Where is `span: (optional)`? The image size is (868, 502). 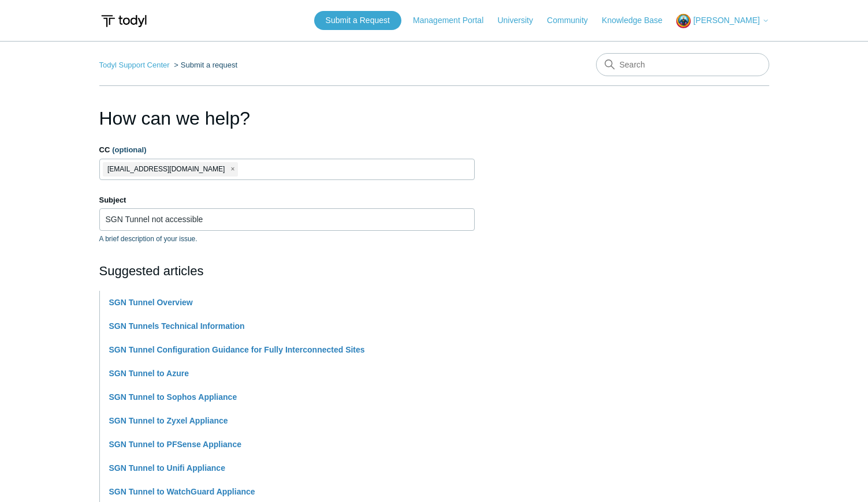
span: (optional) is located at coordinates (129, 149).